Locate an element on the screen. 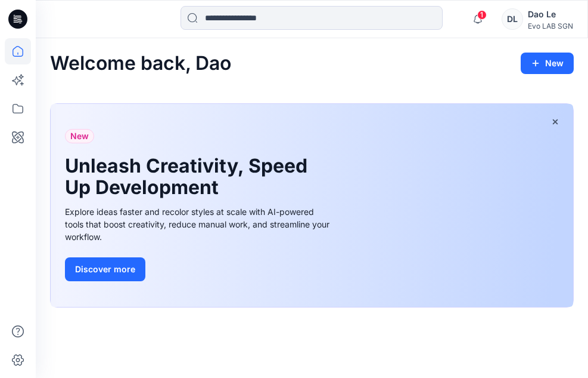 Image resolution: width=588 pixels, height=378 pixels. button: Discover more is located at coordinates (105, 269).